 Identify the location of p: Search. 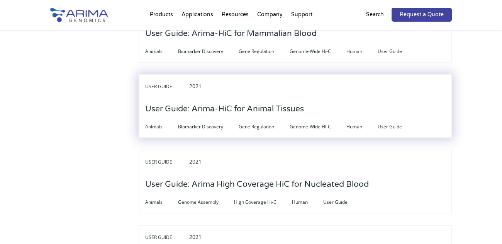
(375, 15).